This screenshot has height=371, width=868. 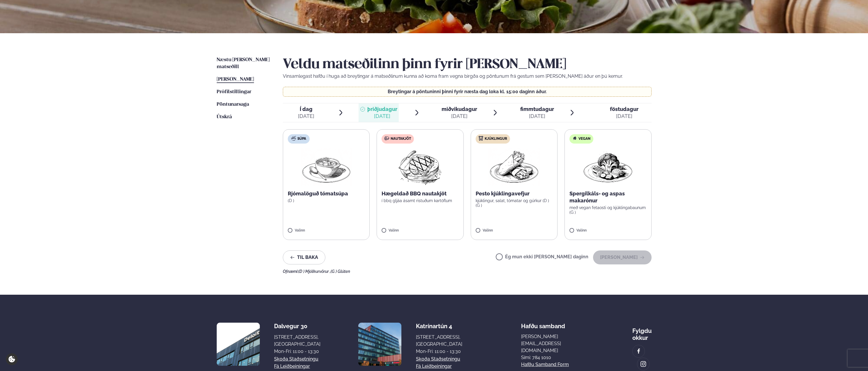 I want to click on span: þriðjudagur, so click(x=382, y=109).